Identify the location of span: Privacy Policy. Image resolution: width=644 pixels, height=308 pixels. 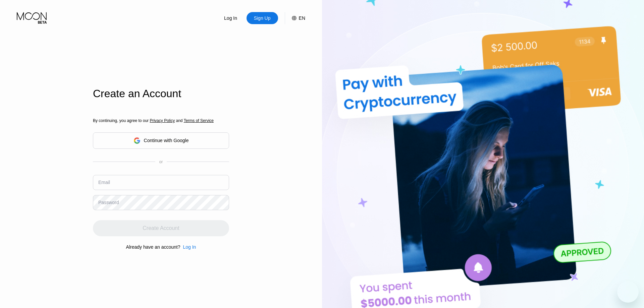
(162, 121).